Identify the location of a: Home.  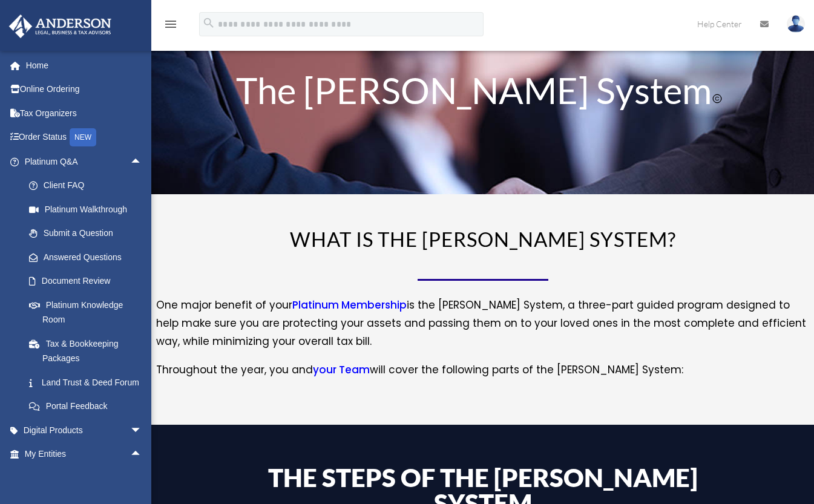
(84, 65).